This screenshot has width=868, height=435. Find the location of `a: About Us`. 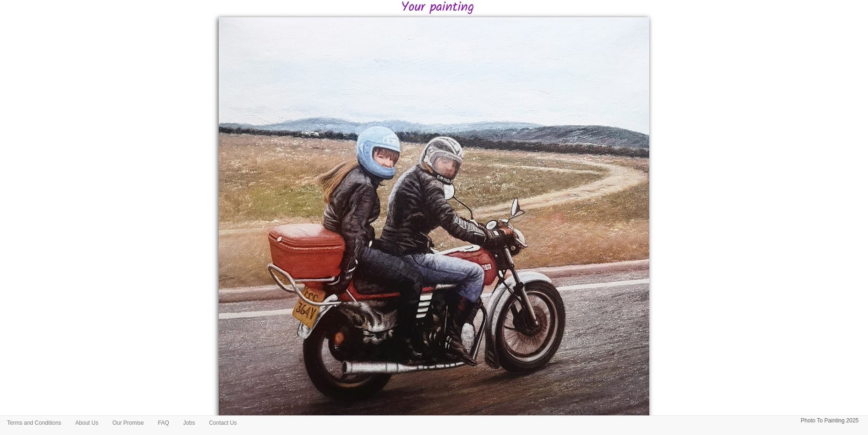

a: About Us is located at coordinates (87, 423).